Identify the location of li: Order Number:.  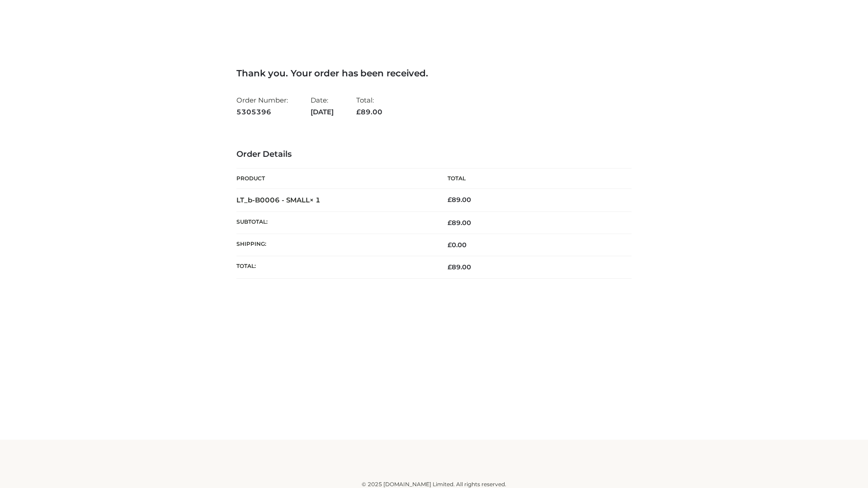
(262, 106).